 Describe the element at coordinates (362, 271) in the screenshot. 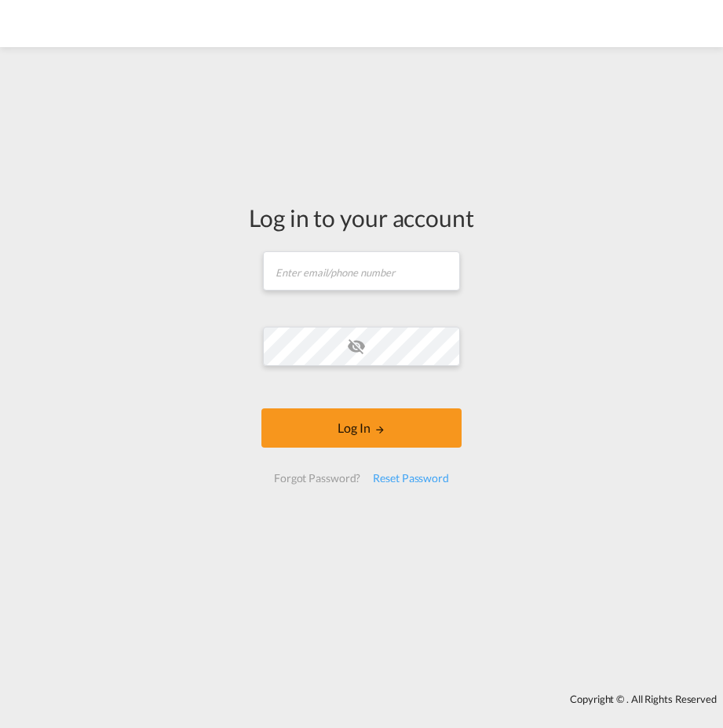

I see `input: Enter email/phone number` at that location.